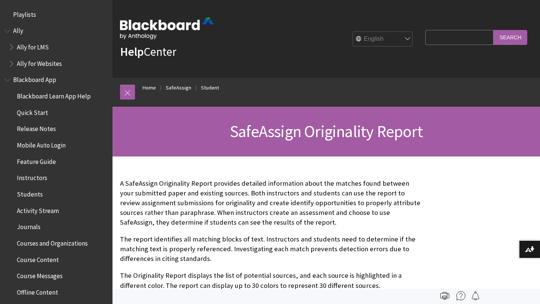 The height and width of the screenshot is (304, 540). I want to click on span: Journals, so click(28, 226).